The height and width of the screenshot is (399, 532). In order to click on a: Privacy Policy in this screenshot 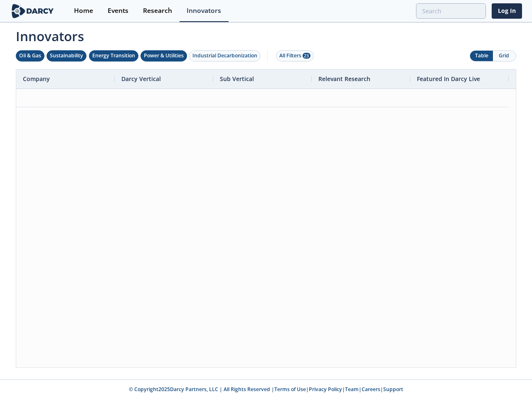, I will do `click(325, 389)`.